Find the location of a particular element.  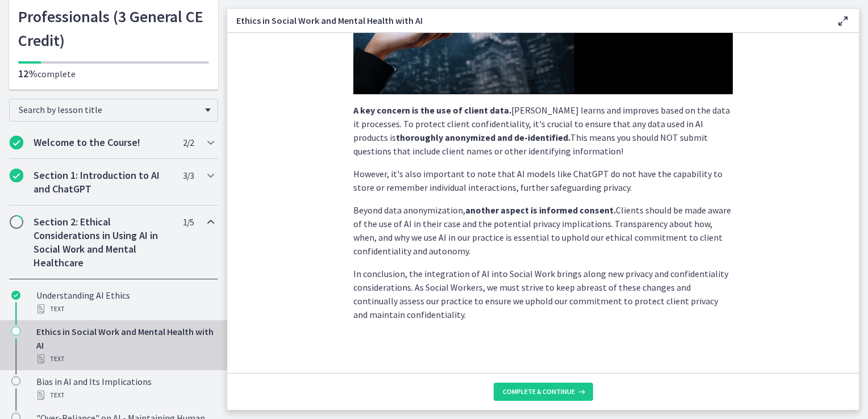

span: Complete & continue is located at coordinates (538, 392).